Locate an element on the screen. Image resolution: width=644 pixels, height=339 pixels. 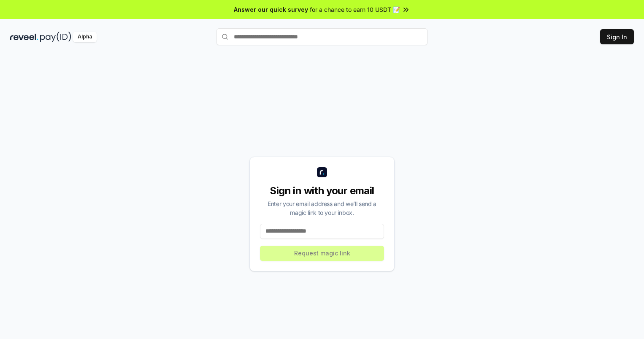
span: Answer our quick survey is located at coordinates (271, 9).